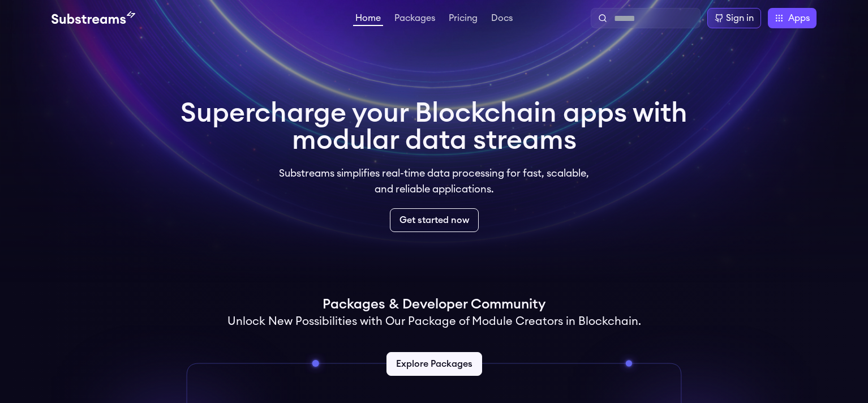 This screenshot has height=403, width=868. What do you see at coordinates (502, 19) in the screenshot?
I see `a: Docs` at bounding box center [502, 19].